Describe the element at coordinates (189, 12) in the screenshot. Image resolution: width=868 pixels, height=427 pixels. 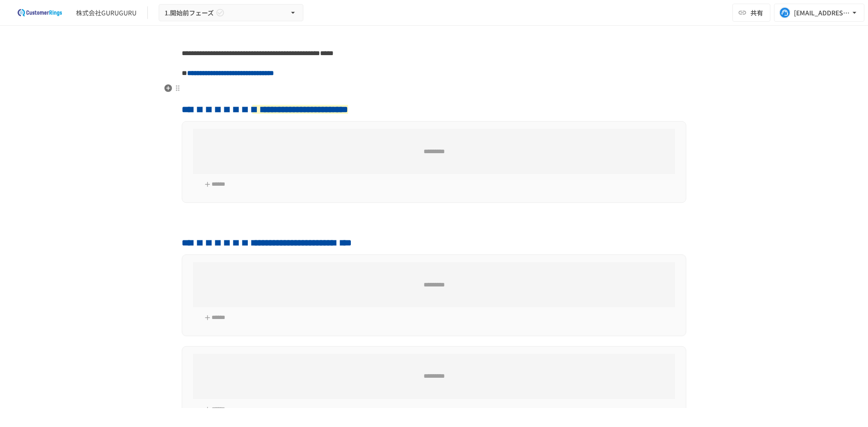
I see `span: 1.開始前フェーズ` at that location.